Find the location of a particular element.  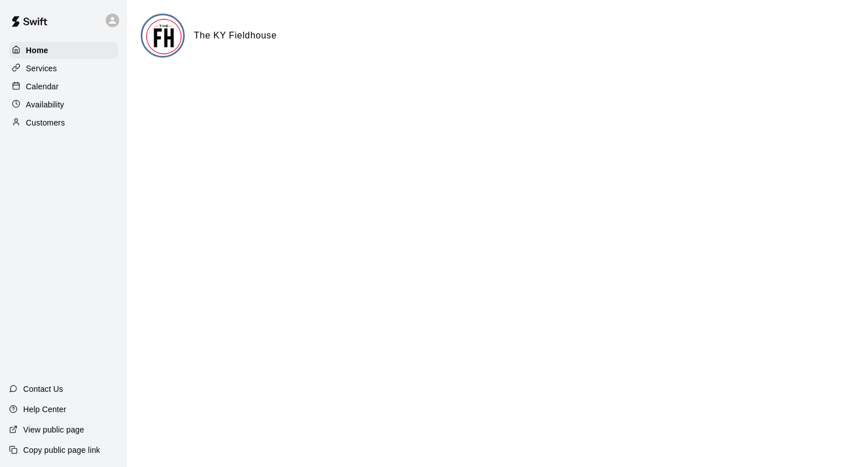

p: Services is located at coordinates (41, 68).